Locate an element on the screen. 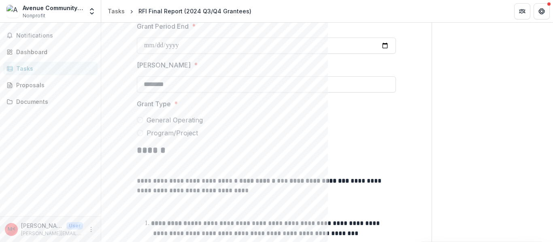 Image resolution: width=553 pixels, height=242 pixels. img: Avenue Community Development Corporation is located at coordinates (13, 11).